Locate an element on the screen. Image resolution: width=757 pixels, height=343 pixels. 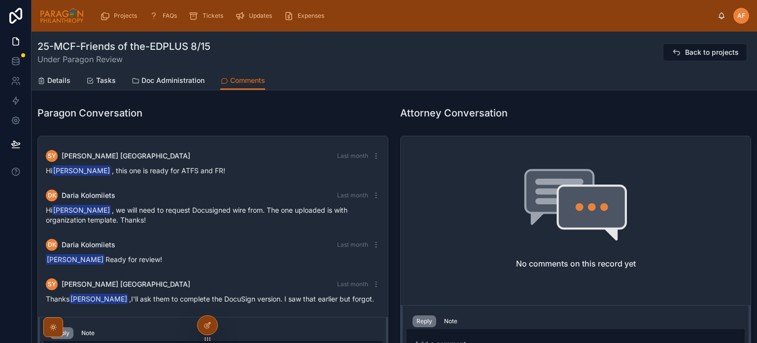
a: Comments is located at coordinates (243, 81).